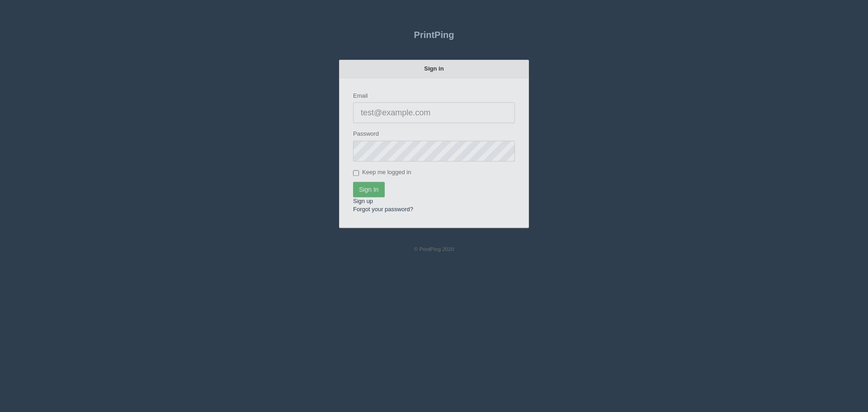 The width and height of the screenshot is (868, 412). I want to click on a: PrintPing, so click(434, 34).